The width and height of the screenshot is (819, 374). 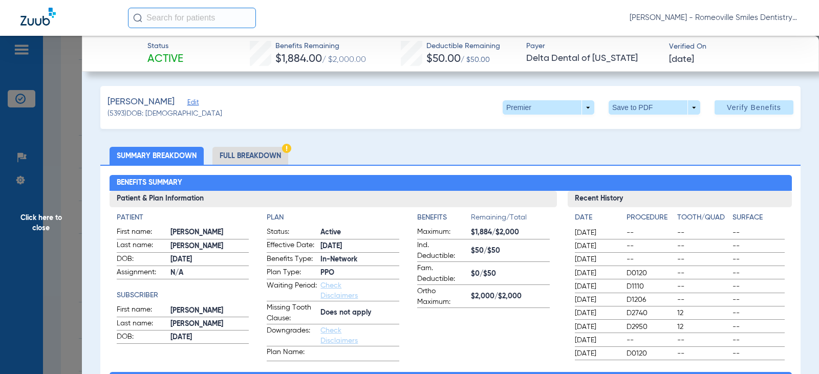 What do you see at coordinates (703, 218) in the screenshot?
I see `h4: Tooth/Quad` at bounding box center [703, 218].